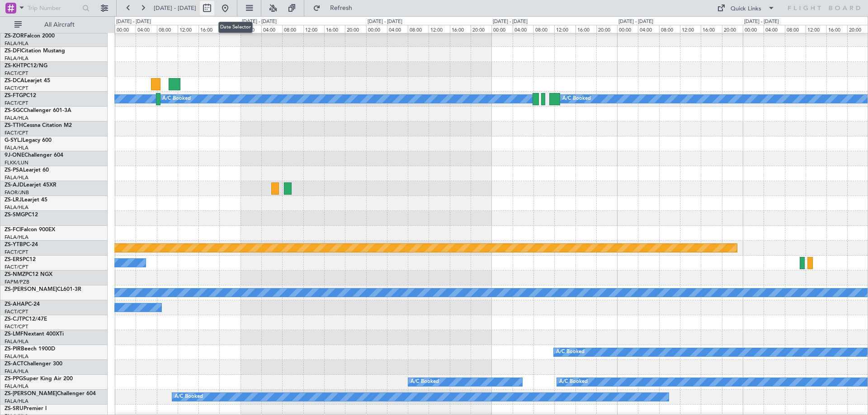 This screenshot has width=868, height=415. I want to click on a: ZS-TTHCessna Citation M2, so click(38, 126).